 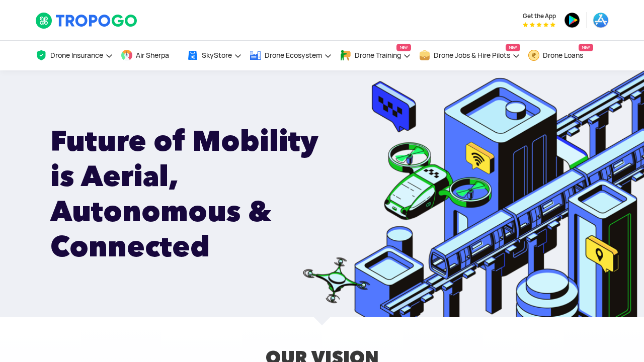 I want to click on span: SkyStore, so click(x=217, y=55).